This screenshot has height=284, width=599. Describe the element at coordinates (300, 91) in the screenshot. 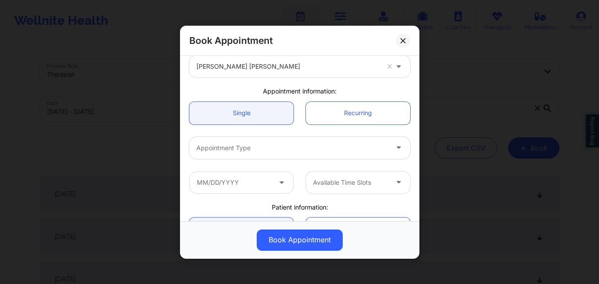

I see `div: Appointment information:` at that location.